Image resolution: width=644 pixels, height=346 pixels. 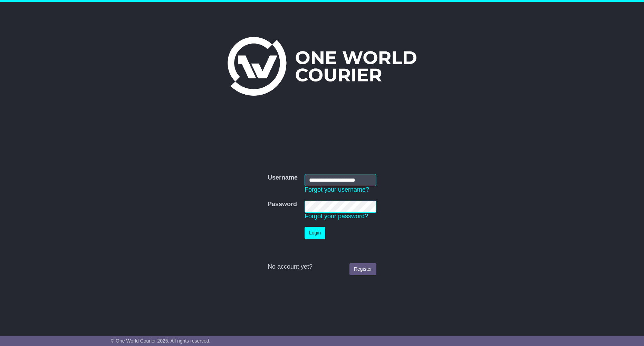 I want to click on a: Forgot your username?, so click(x=336, y=190).